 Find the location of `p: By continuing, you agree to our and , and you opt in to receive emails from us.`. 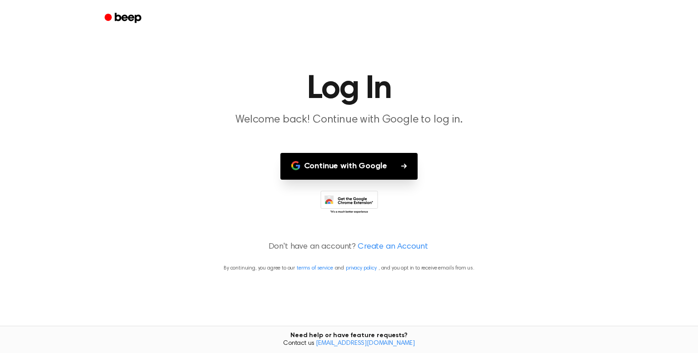

p: By continuing, you agree to our and , and you opt in to receive emails from us. is located at coordinates (349, 268).